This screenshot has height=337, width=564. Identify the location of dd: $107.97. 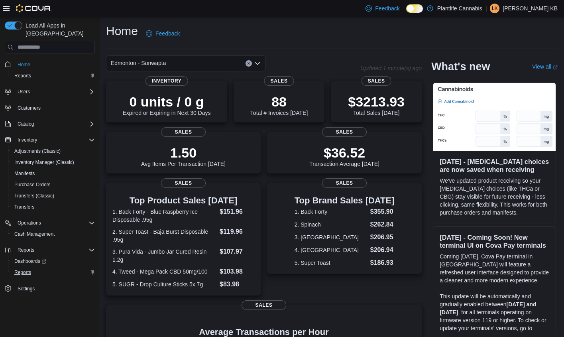
(237, 251).